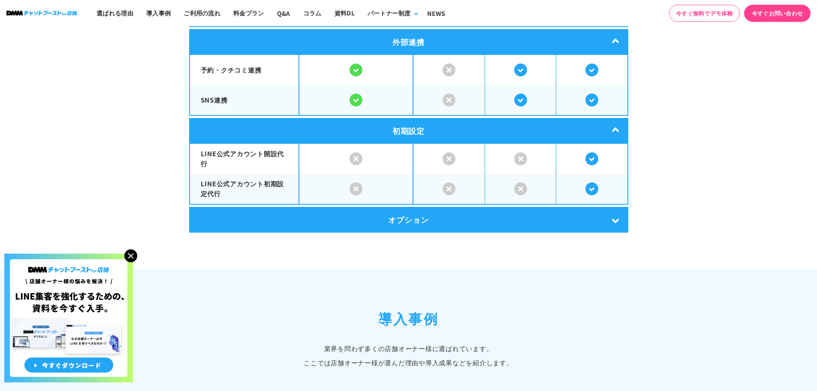 The width and height of the screenshot is (817, 391). What do you see at coordinates (69, 318) in the screenshot?
I see `img: 店舗オーナー様の悩みを解決!LINE集客を狂化するための資料を今すぐ入手!` at bounding box center [69, 318].